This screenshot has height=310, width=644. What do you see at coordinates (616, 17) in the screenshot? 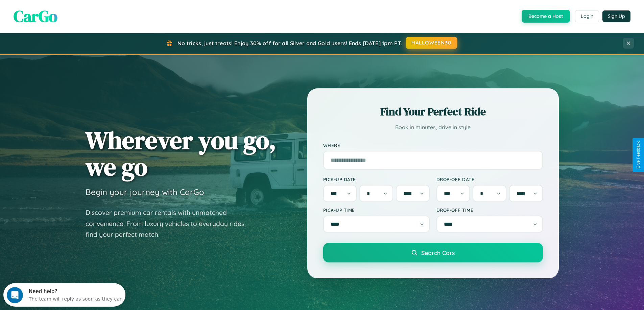
I see `button: Sign Up` at bounding box center [616, 17].